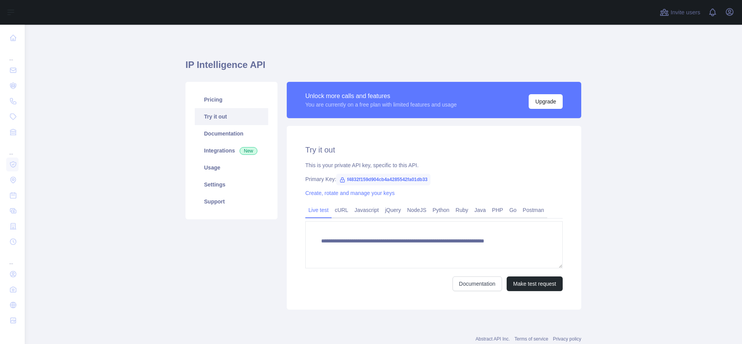  I want to click on div: You are currently on a free plan with limited features and usage, so click(381, 105).